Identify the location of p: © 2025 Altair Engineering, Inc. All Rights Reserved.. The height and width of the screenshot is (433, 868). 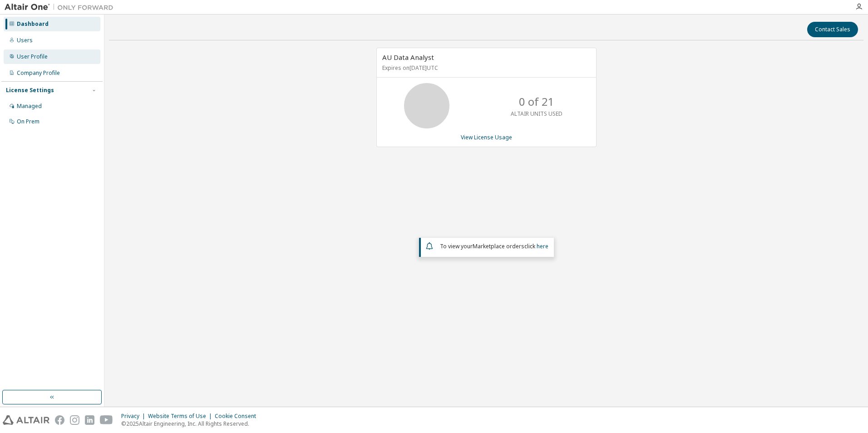
(191, 424).